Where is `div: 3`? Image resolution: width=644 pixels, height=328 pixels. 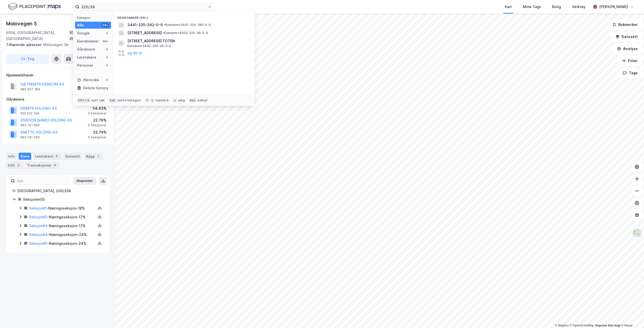 div: 3 is located at coordinates (18, 165).